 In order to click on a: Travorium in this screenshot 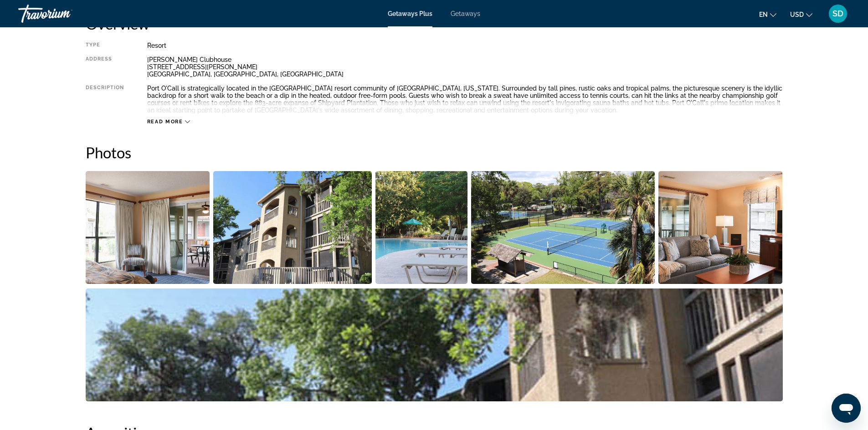, I will do `click(64, 13)`.